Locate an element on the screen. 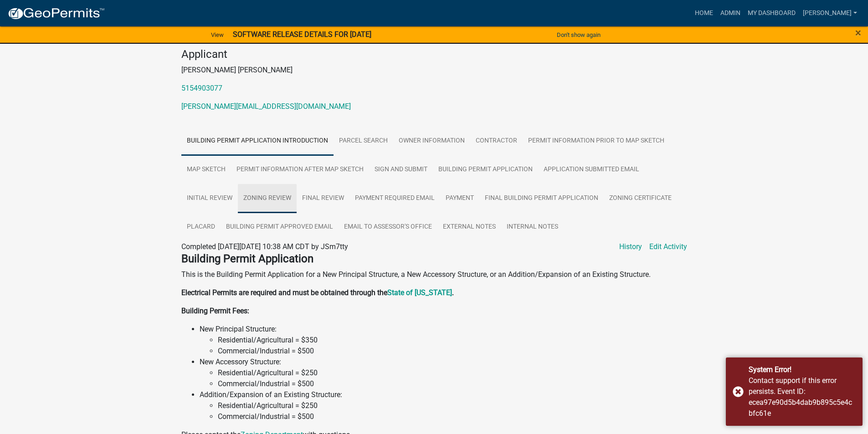  li: New Principal Structure: is located at coordinates (443, 340).